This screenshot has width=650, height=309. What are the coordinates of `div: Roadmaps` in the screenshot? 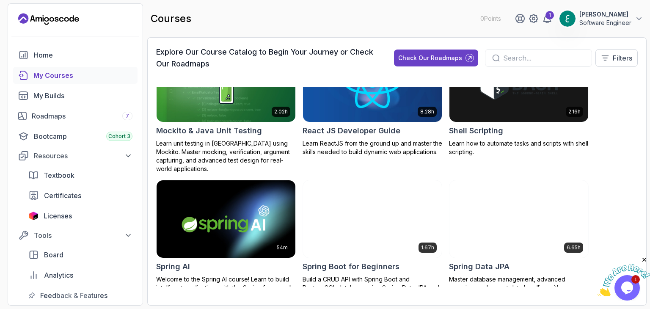 It's located at (82, 116).